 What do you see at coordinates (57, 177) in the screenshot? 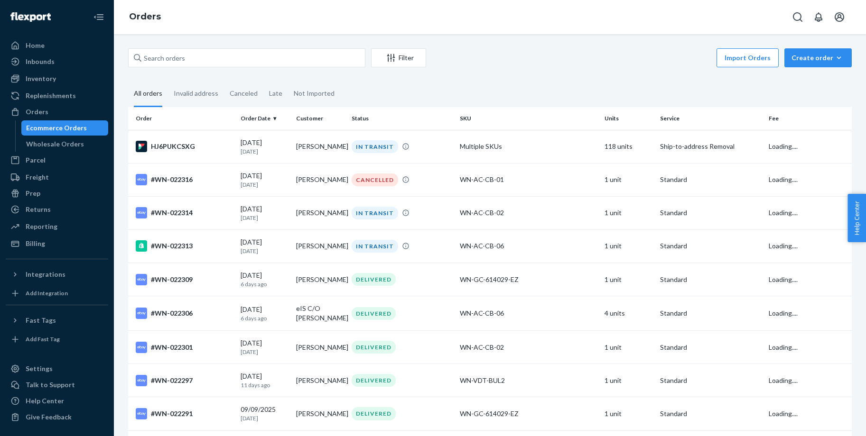
I see `a: Freight` at bounding box center [57, 177].